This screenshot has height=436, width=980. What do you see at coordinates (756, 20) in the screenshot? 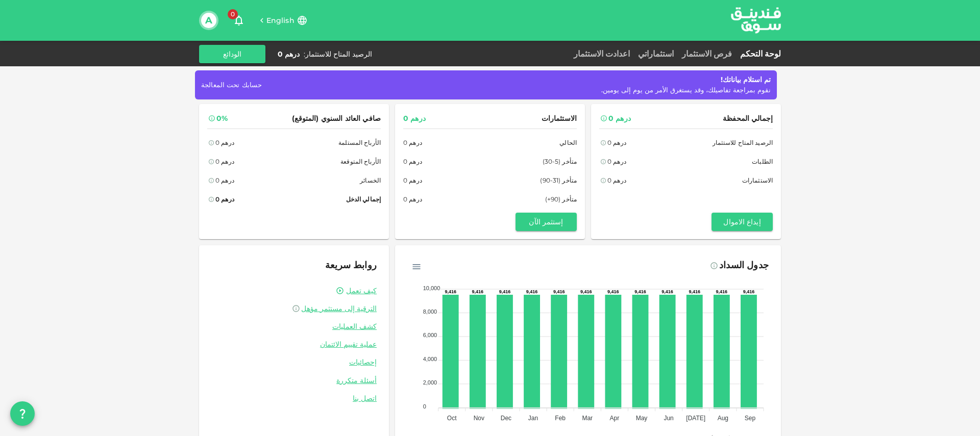
I see `img: logo` at bounding box center [756, 20].